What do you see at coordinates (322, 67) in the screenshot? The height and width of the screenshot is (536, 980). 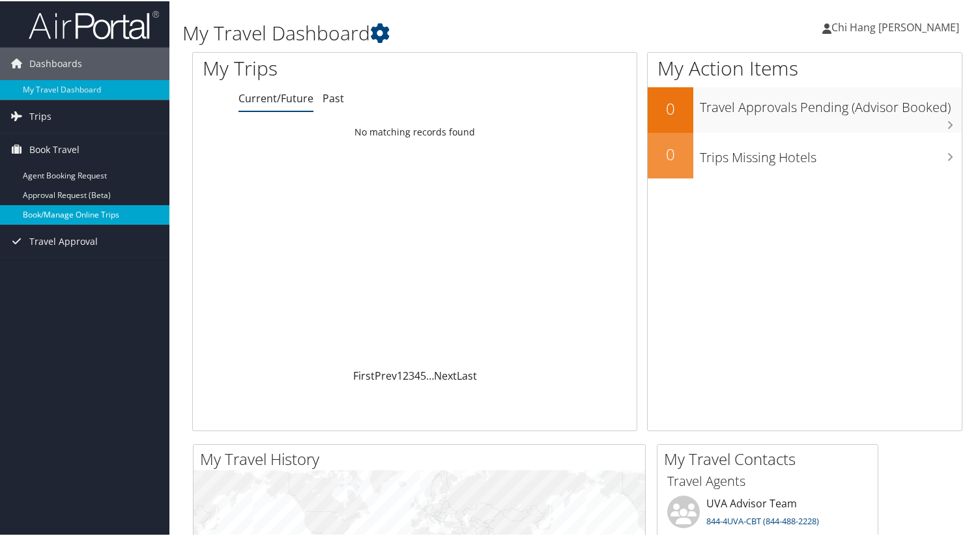 I see `h1: My Trips` at bounding box center [322, 67].